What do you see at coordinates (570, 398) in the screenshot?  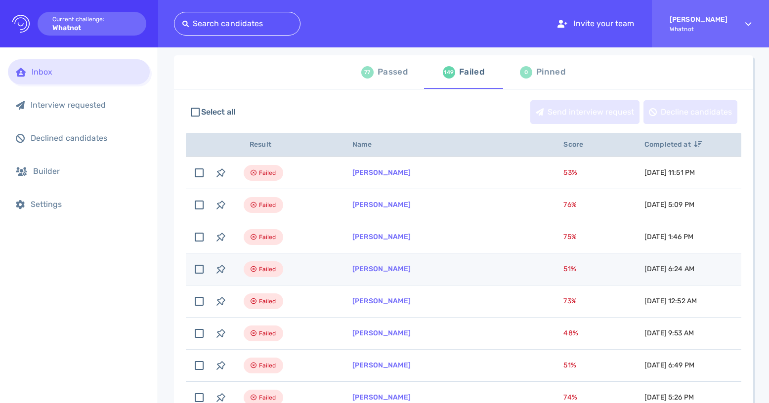 I see `span: 74 %` at bounding box center [570, 398].